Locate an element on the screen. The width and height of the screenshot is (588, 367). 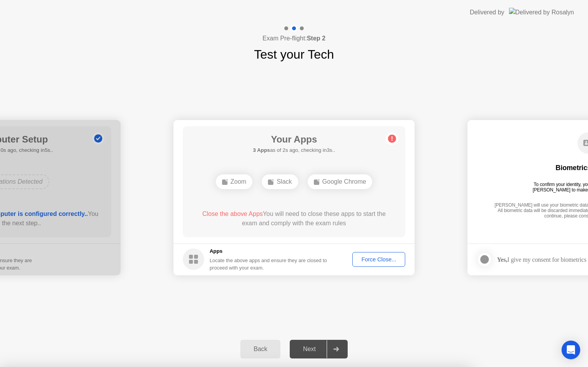
div: You will need to close these apps to start the exam and comply with the exam rules is located at coordinates (294, 219).